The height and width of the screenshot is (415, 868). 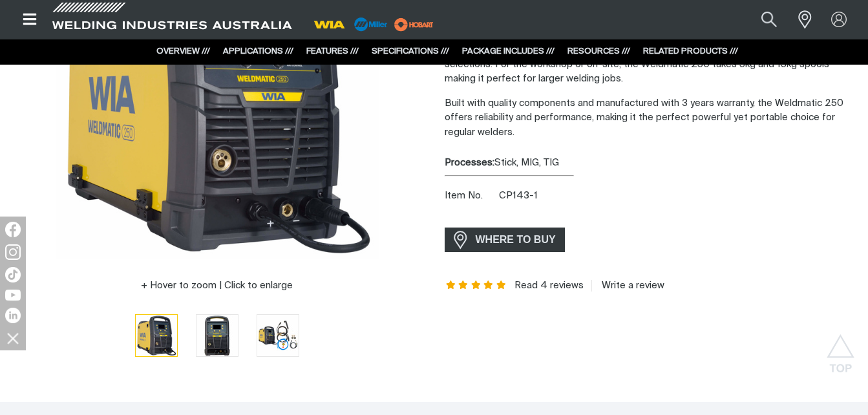 I want to click on span: CP143-1, so click(x=519, y=195).